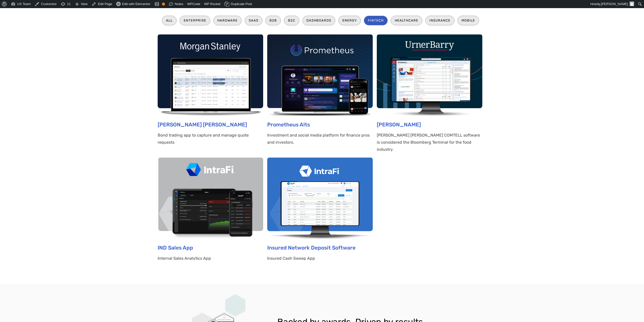 The image size is (644, 322). Describe the element at coordinates (440, 20) in the screenshot. I see `li: Insurance` at that location.